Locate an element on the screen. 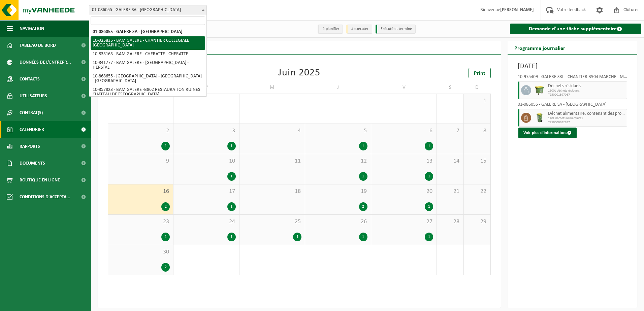  span: Utilisateurs is located at coordinates (33, 96).